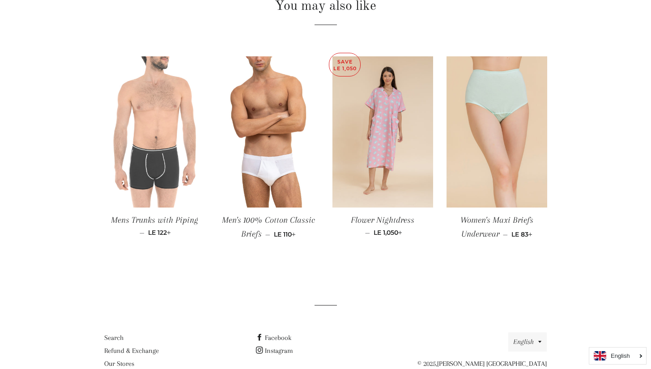 The width and height of the screenshot is (651, 369). I want to click on a: Flower Nightdress — LE 1,050, so click(382, 226).